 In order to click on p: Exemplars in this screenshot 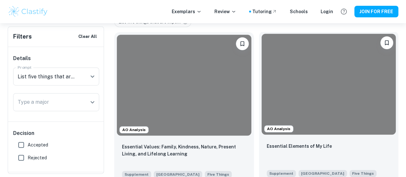, I will do `click(187, 12)`.